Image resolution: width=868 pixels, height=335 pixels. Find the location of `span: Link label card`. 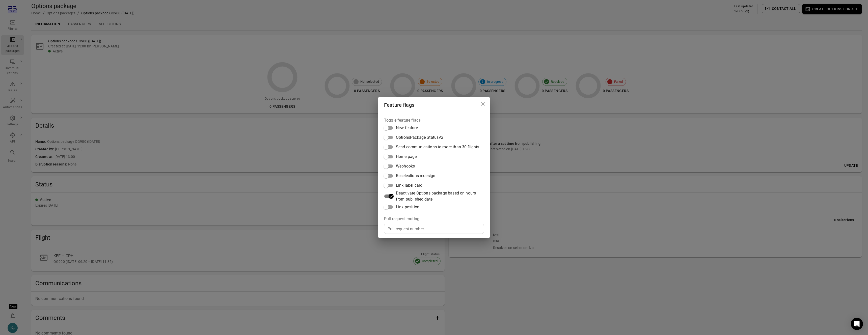

span: Link label card is located at coordinates (409, 185).